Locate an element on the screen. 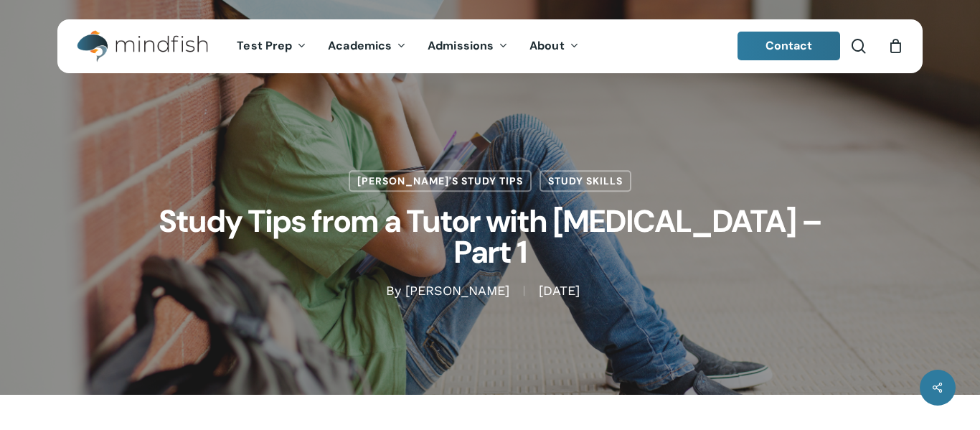 The width and height of the screenshot is (980, 430). span: About is located at coordinates (546, 46).